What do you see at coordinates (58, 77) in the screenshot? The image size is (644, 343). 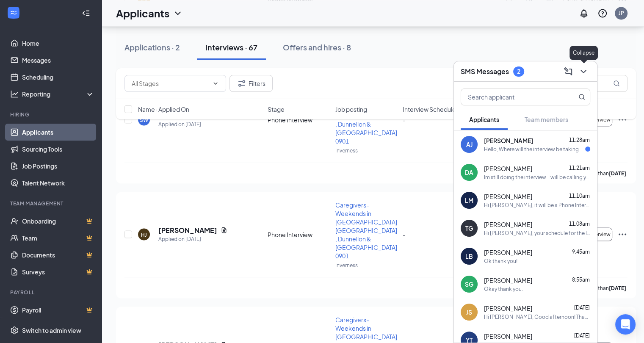 I see `a: Scheduling` at bounding box center [58, 77].